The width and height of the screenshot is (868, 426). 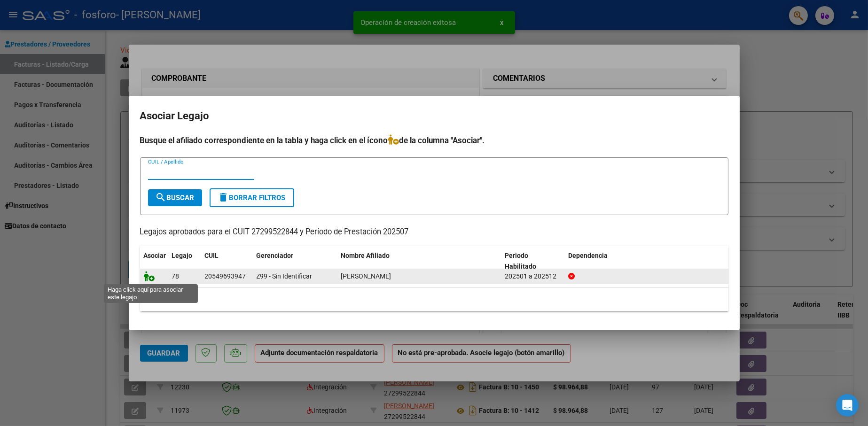 I want to click on mat-icon: search, so click(x=161, y=197).